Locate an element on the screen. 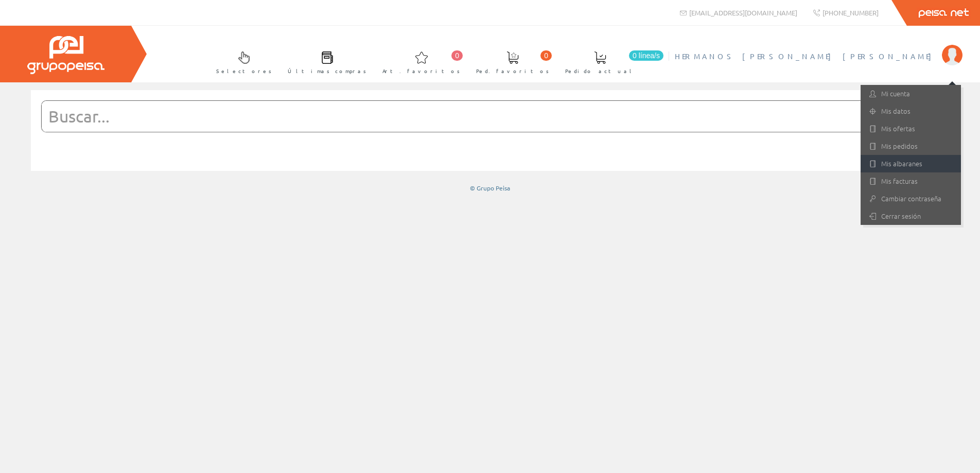 The width and height of the screenshot is (980, 473). span: Selectores is located at coordinates (244, 71).